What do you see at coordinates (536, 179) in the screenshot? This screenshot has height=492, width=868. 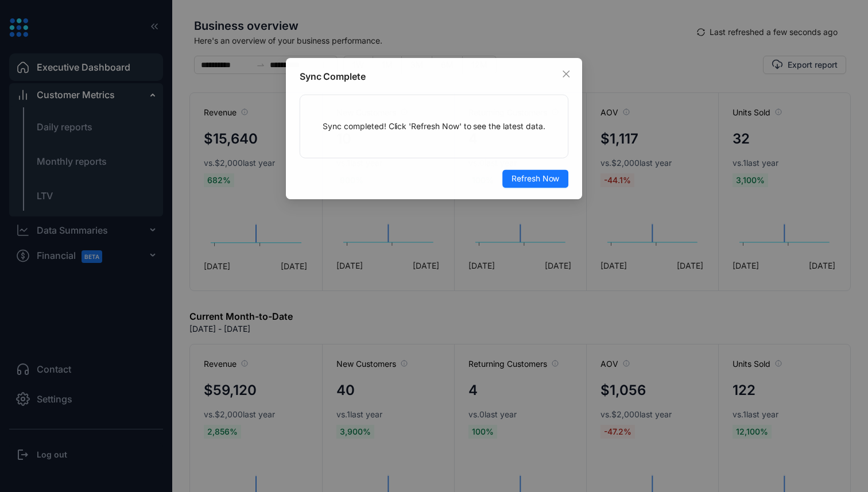 I see `button: Refresh Now` at bounding box center [536, 179].